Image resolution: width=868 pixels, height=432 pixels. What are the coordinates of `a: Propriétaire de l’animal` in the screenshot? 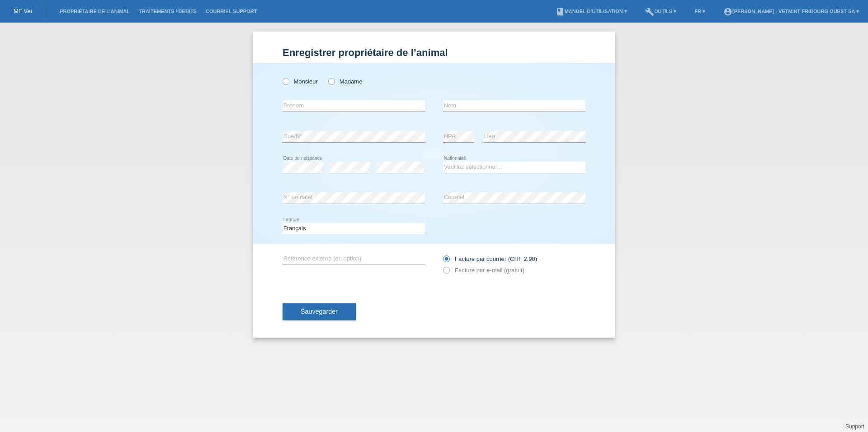 It's located at (94, 11).